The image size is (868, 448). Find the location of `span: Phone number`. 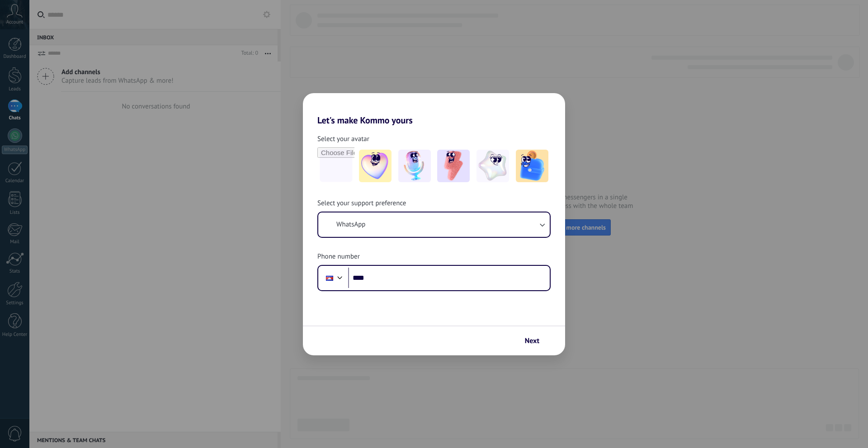

span: Phone number is located at coordinates (339, 257).